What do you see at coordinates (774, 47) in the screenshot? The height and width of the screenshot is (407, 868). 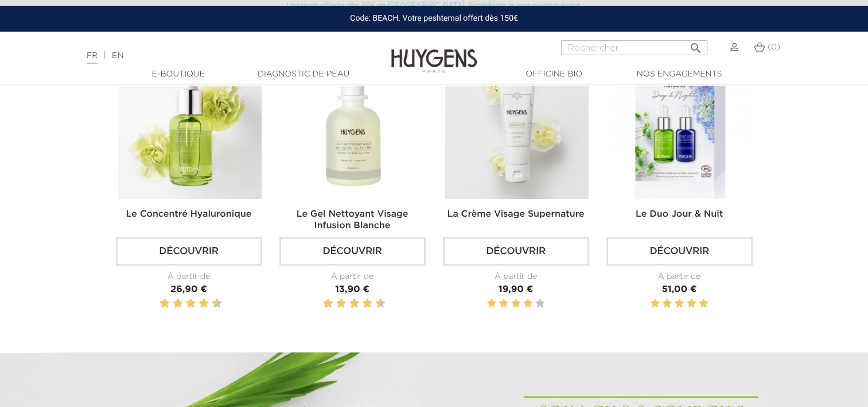 I see `span: (0)` at bounding box center [774, 47].